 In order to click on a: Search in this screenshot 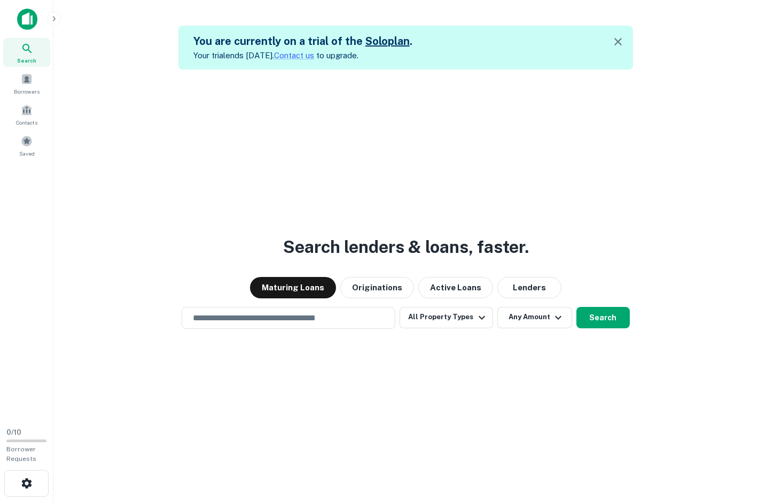, I will do `click(27, 52)`.